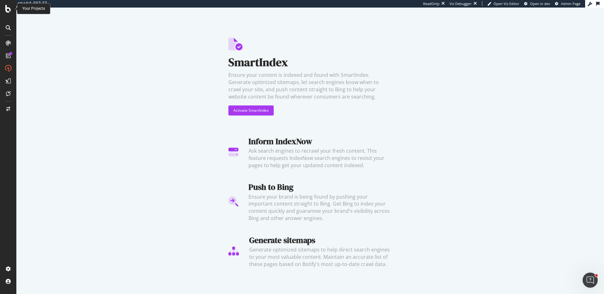 This screenshot has height=294, width=604. I want to click on a: Admin Page, so click(567, 4).